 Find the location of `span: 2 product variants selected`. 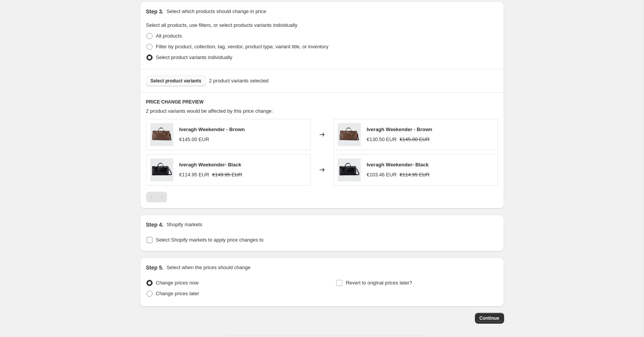

span: 2 product variants selected is located at coordinates (239, 81).